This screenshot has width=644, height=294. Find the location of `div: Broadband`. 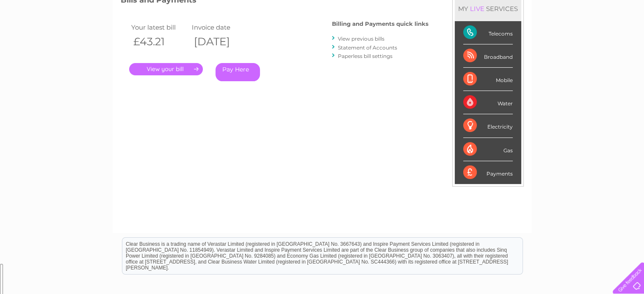

div: Broadband is located at coordinates (488, 56).